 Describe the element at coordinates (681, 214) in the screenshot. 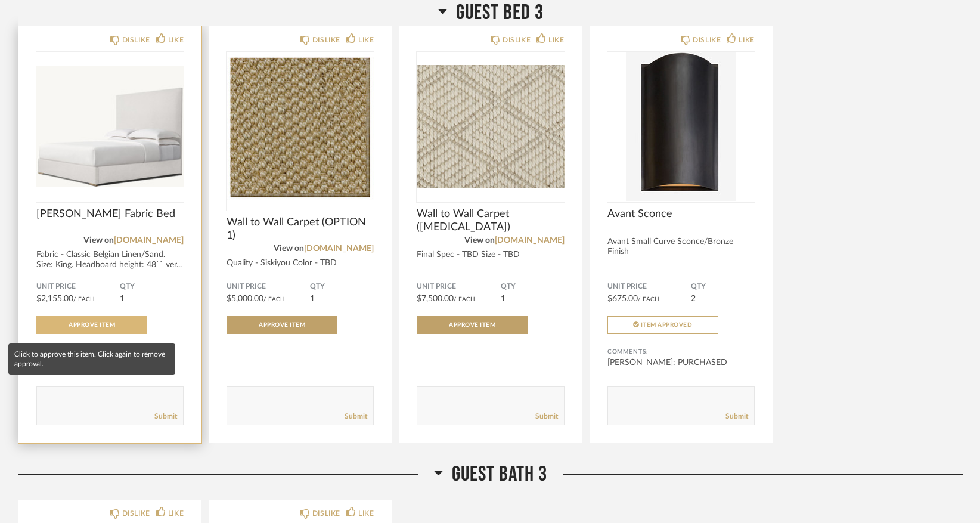

I see `span: Avant Sconce` at that location.